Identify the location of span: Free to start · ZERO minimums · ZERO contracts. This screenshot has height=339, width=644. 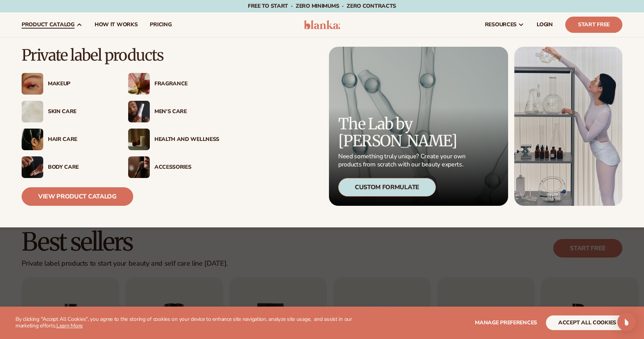
(322, 6).